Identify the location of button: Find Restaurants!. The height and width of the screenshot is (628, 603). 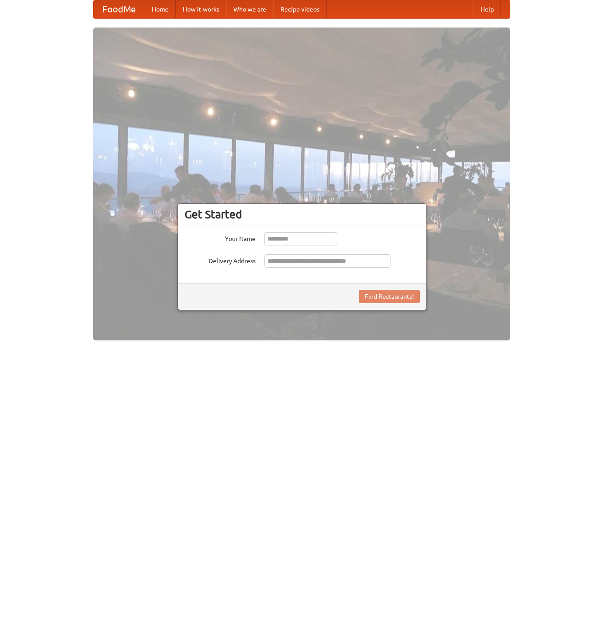
(389, 296).